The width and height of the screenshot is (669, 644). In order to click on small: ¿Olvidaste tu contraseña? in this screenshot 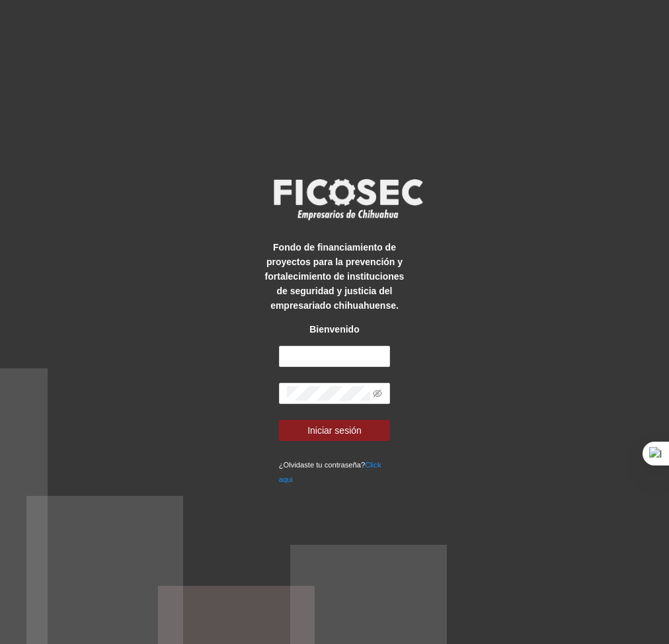, I will do `click(330, 472)`.